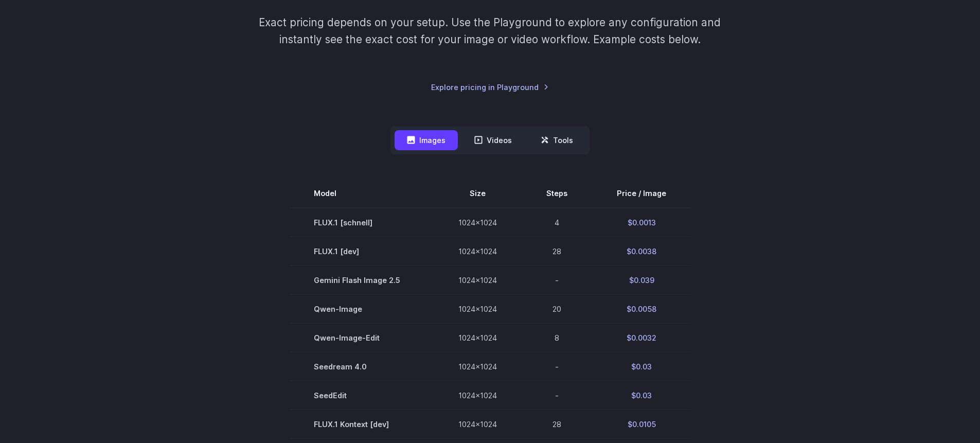 The image size is (980, 443). I want to click on td: $0.039, so click(641, 280).